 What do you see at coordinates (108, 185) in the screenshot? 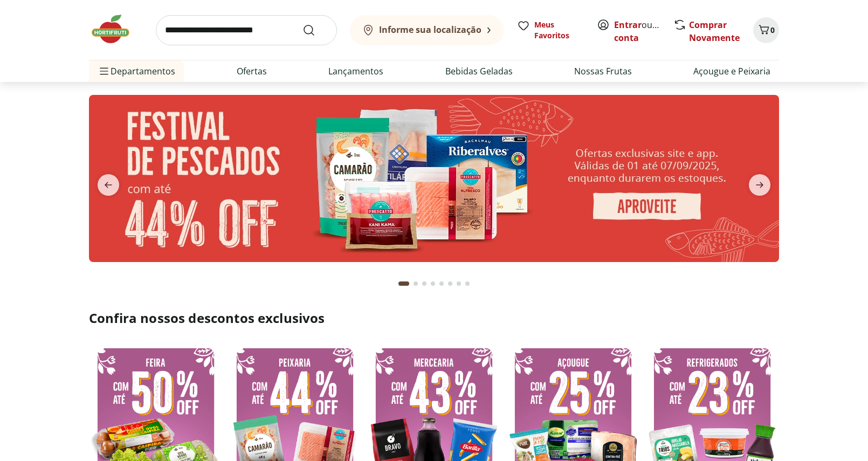
I see `button: previous` at bounding box center [108, 185].